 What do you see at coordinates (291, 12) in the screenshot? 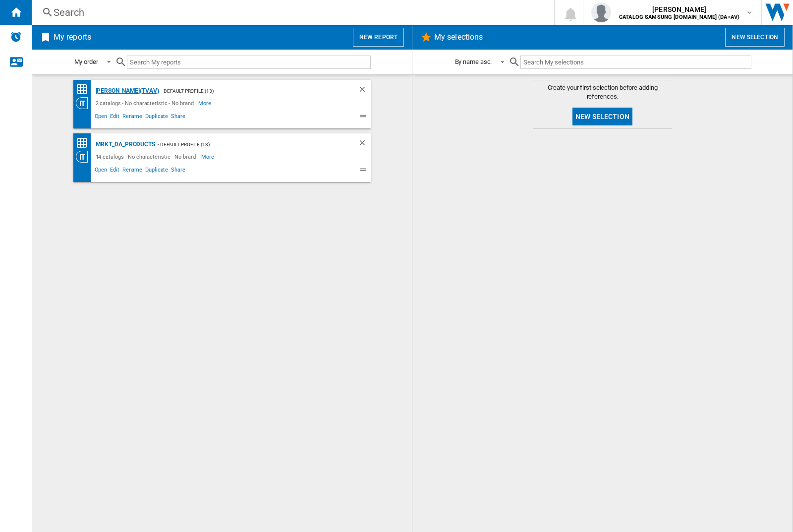
I see `div: Search` at bounding box center [291, 12].